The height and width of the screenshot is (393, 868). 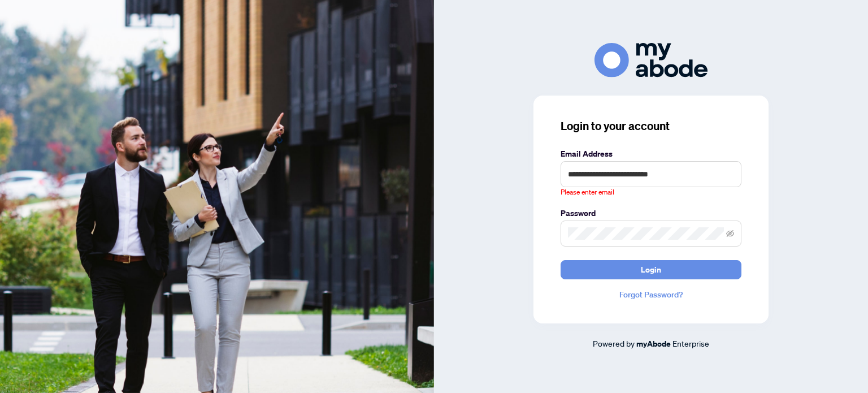 What do you see at coordinates (730, 233) in the screenshot?
I see `span: eye-invisible` at bounding box center [730, 233].